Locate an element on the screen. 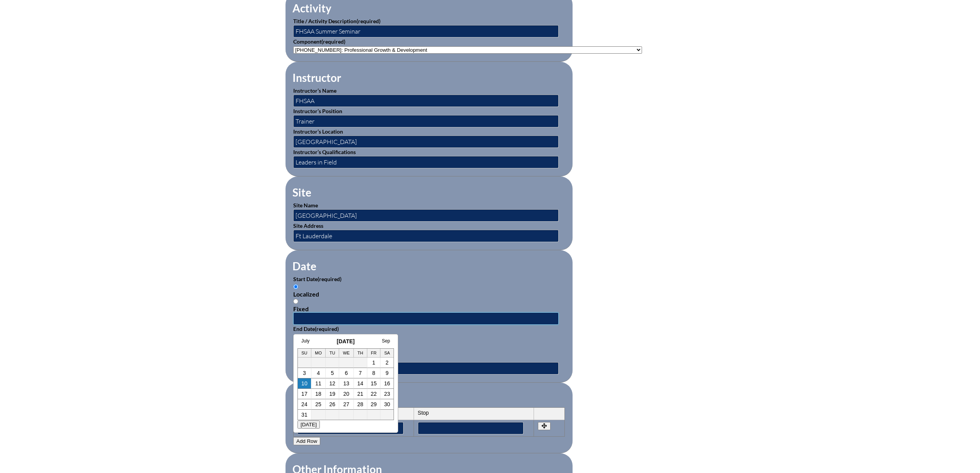 The width and height of the screenshot is (980, 473). a: 5 is located at coordinates (332, 373).